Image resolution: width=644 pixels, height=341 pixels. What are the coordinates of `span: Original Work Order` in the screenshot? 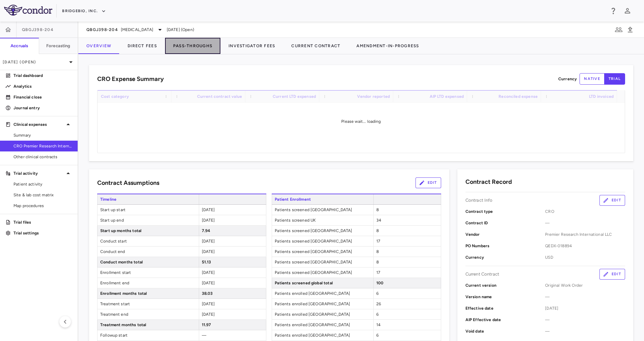 It's located at (585, 286).